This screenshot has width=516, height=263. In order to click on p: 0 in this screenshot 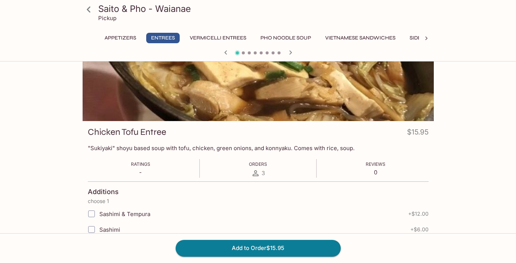, I will do `click(375, 172)`.